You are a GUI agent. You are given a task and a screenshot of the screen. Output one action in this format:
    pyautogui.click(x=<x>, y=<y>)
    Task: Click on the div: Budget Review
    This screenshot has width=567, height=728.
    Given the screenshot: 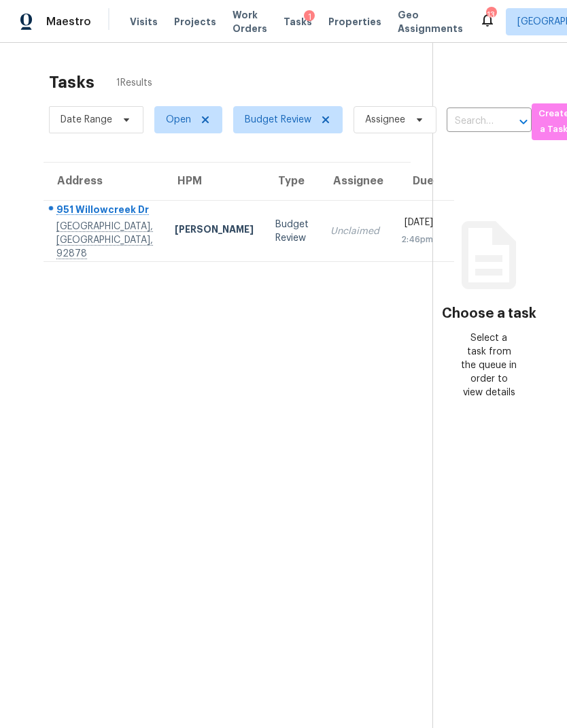 What is the action you would take?
    pyautogui.click(x=292, y=231)
    